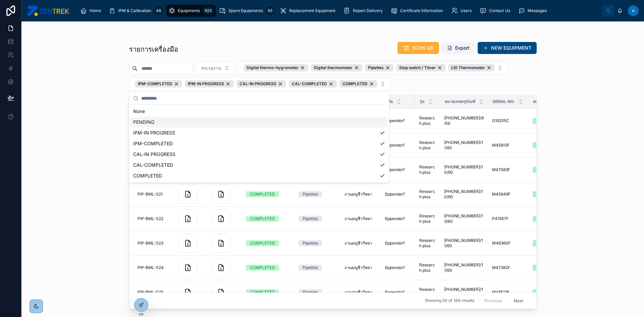 This screenshot has height=317, width=644. I want to click on div: None, so click(259, 112).